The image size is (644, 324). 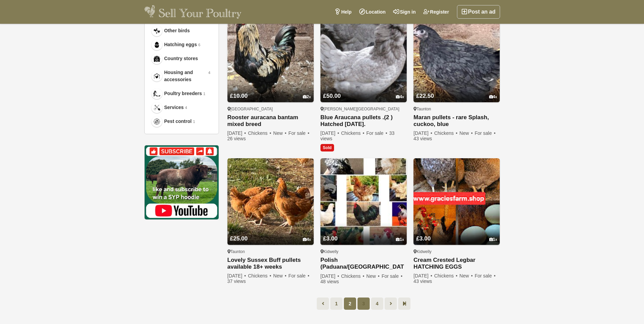 What do you see at coordinates (157, 31) in the screenshot?
I see `img: Other birds` at bounding box center [157, 31].